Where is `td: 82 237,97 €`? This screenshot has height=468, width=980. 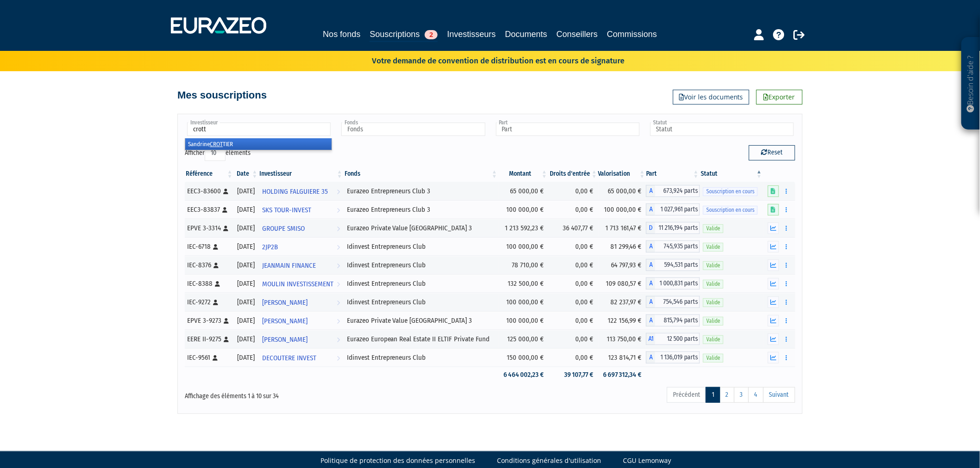
td: 82 237,97 € is located at coordinates (623, 302).